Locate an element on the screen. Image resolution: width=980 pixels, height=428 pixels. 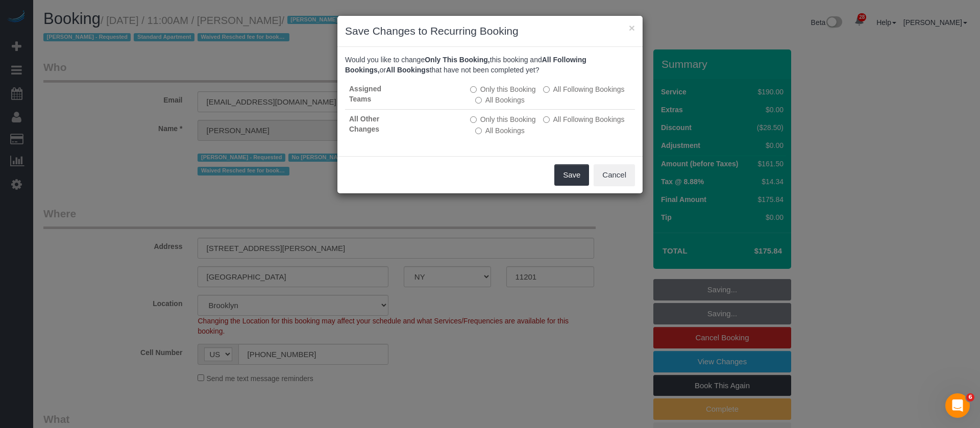
strong: Assigned Teams is located at coordinates (365, 94).